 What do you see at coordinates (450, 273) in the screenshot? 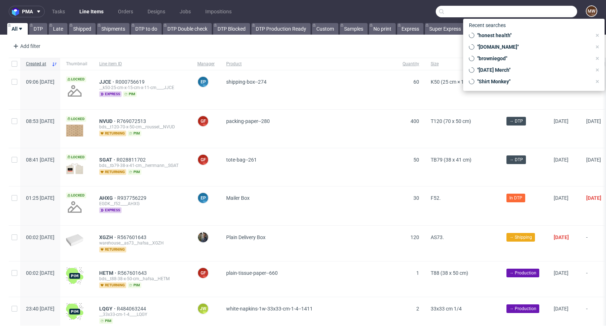
I see `span: T88 (38 x 50 cm)` at bounding box center [450, 273].